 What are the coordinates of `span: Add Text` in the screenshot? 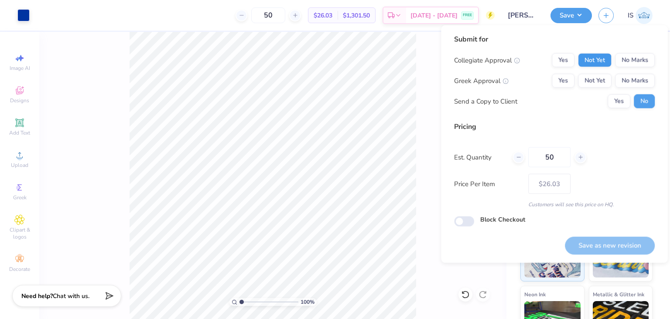 It's located at (20, 133).